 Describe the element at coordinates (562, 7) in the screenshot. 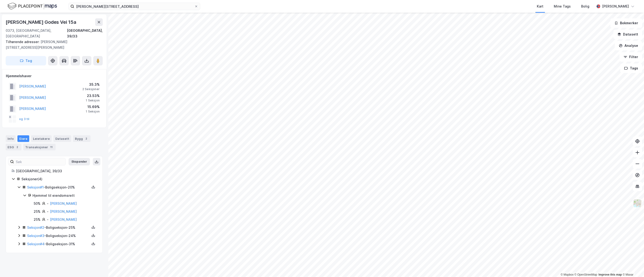

I see `div: Mine Tags` at that location.